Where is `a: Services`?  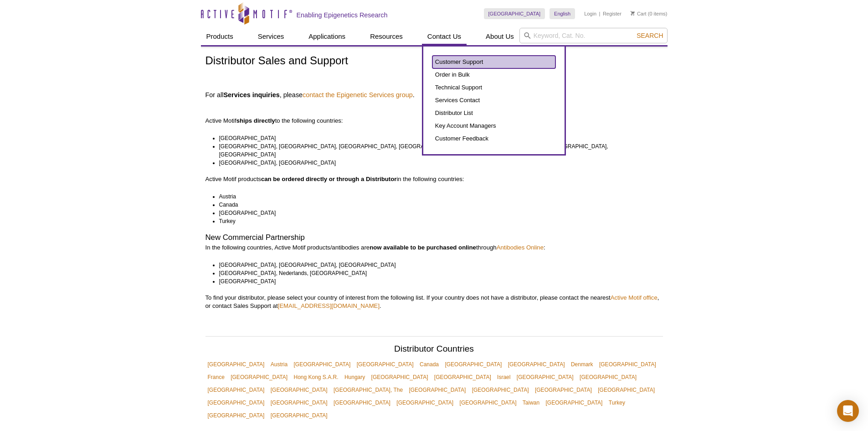
a: Services is located at coordinates (271, 36).